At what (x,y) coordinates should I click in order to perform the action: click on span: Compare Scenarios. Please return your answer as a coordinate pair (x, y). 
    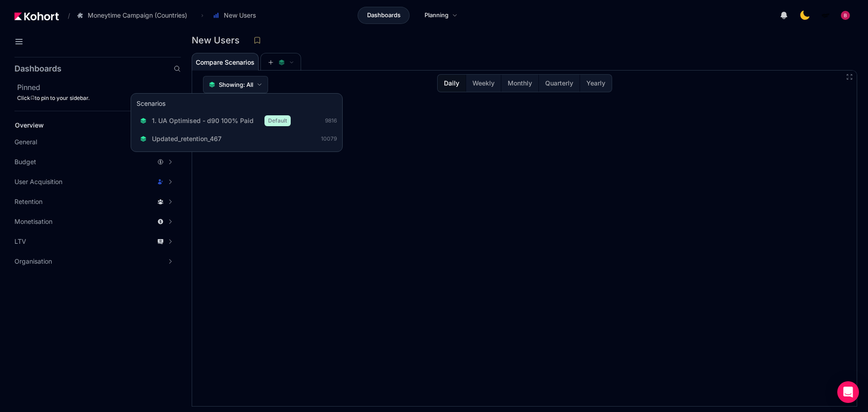
    Looking at the image, I should click on (225, 63).